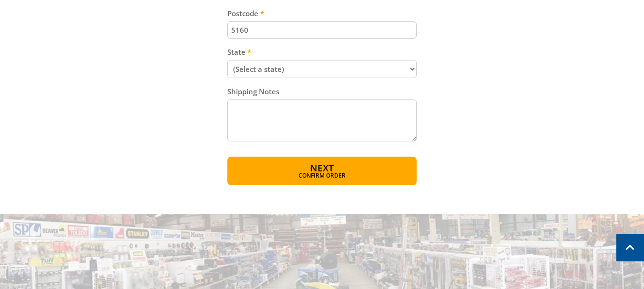 The width and height of the screenshot is (644, 289). I want to click on span: Confirm order, so click(321, 176).